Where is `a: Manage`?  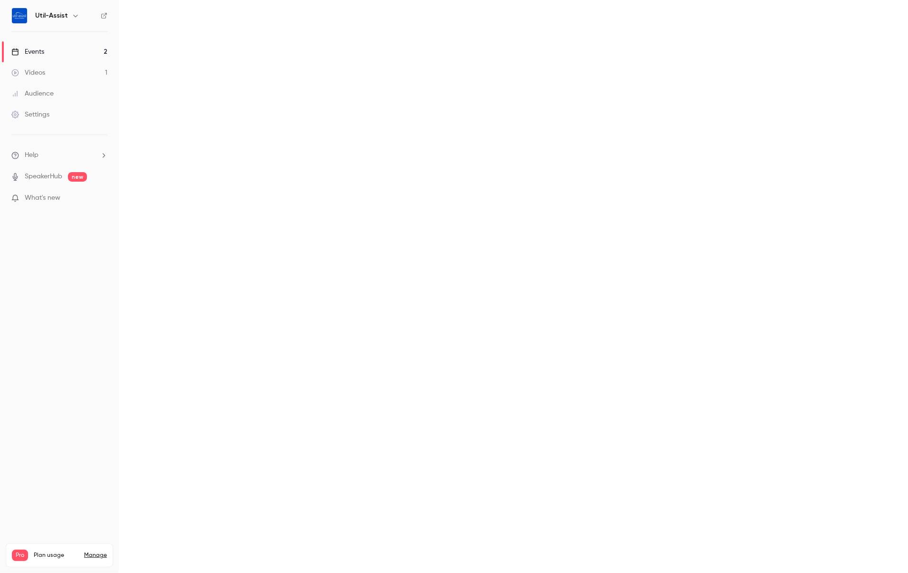
a: Manage is located at coordinates (96, 555).